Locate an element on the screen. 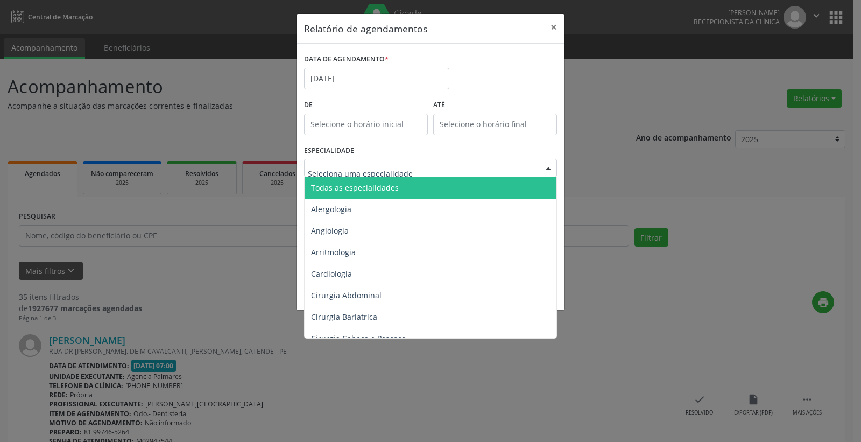 The width and height of the screenshot is (861, 442). h5: Relatório de agendamentos is located at coordinates (366, 29).